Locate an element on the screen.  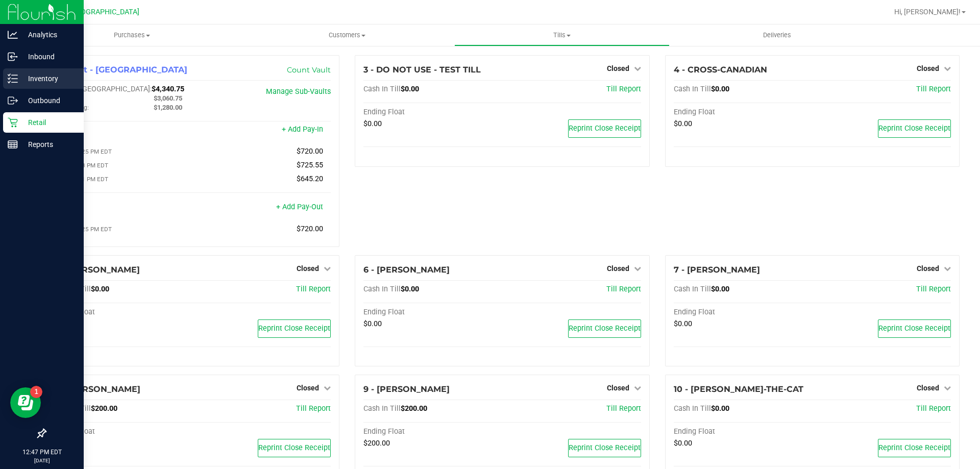
div: Pay-Outs is located at coordinates (123, 209).